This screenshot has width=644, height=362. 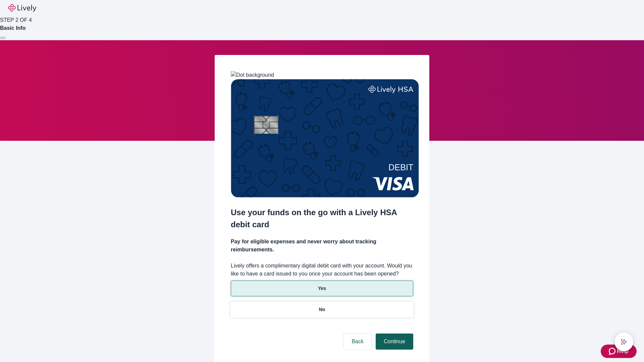 I want to click on img: Debit card, so click(x=325, y=138).